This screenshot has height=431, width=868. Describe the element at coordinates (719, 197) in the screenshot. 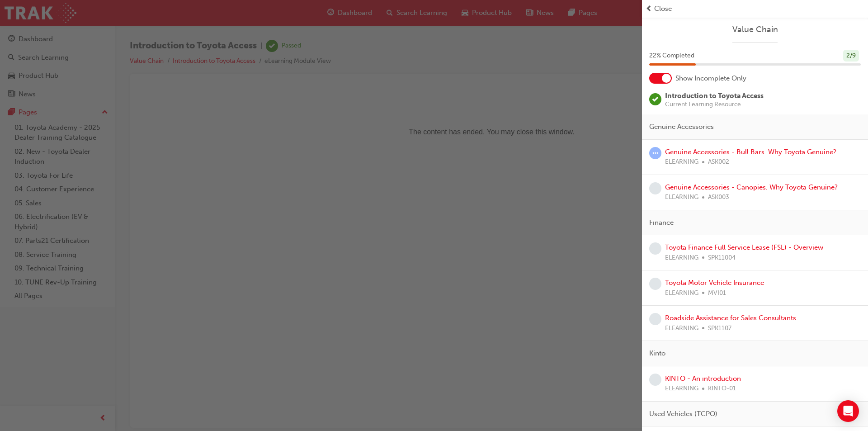

I see `span: ASK003` at that location.